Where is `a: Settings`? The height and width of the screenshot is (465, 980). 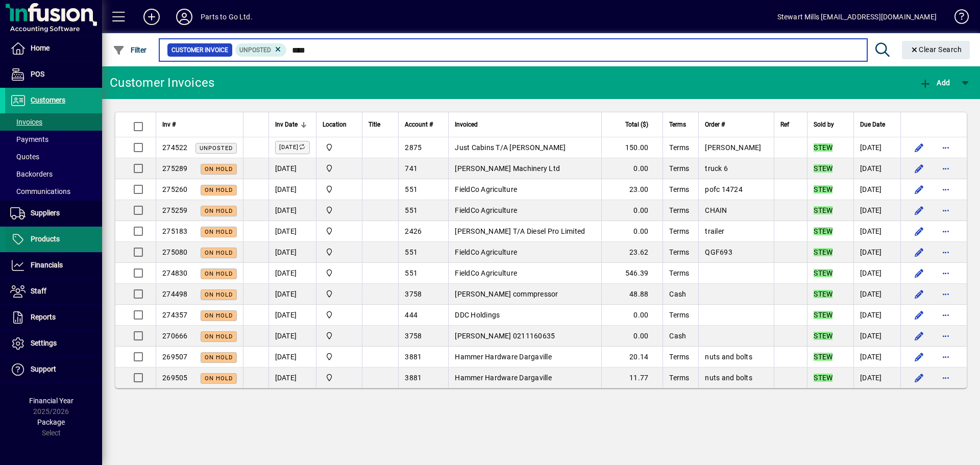 a: Settings is located at coordinates (54, 344).